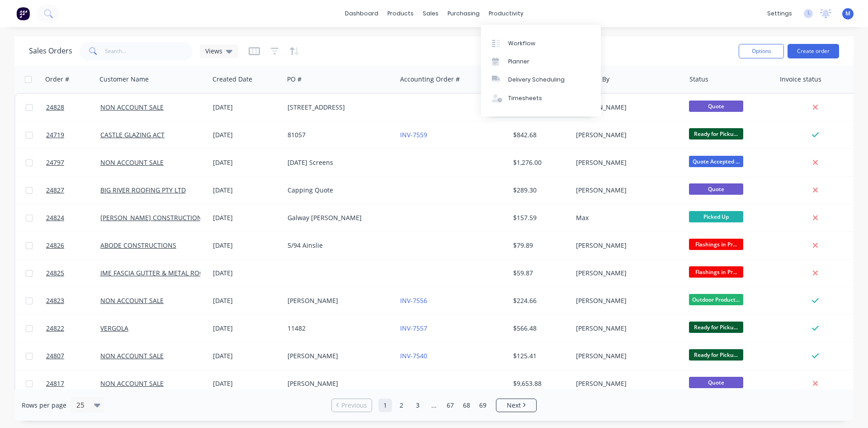 The height and width of the screenshot is (428, 868). What do you see at coordinates (414, 355) in the screenshot?
I see `a: INV-7540` at bounding box center [414, 355].